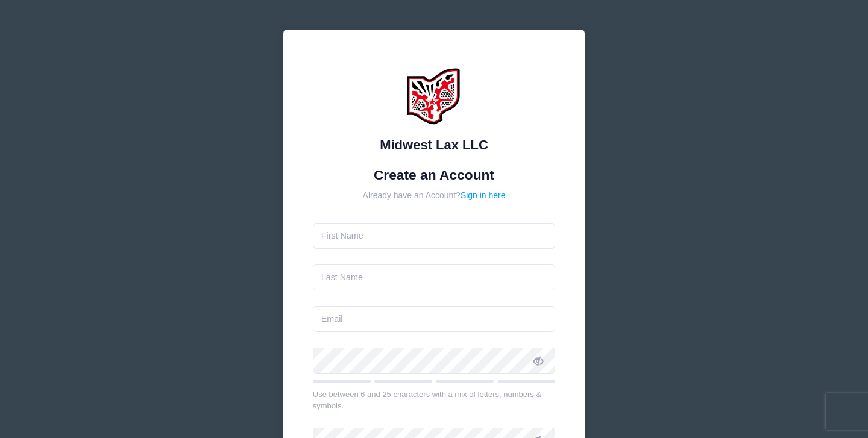  What do you see at coordinates (434, 236) in the screenshot?
I see `input: First Name` at bounding box center [434, 236].